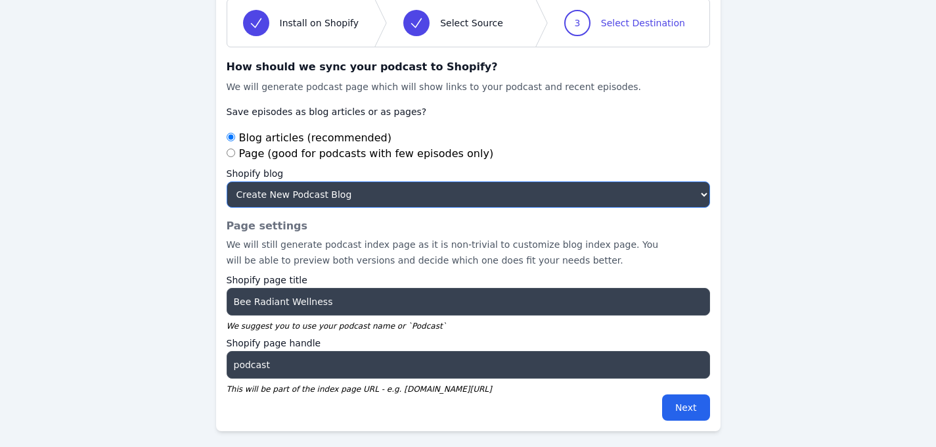  What do you see at coordinates (468, 67) in the screenshot?
I see `h3: How should we sync your podcast to Shopify?` at bounding box center [468, 67].